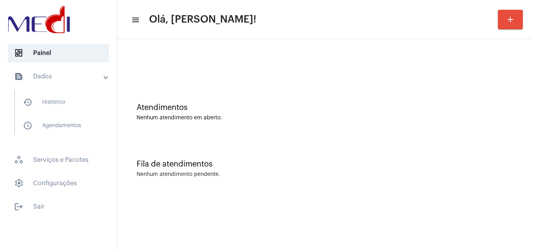  What do you see at coordinates (510, 20) in the screenshot?
I see `mat-icon: add` at bounding box center [510, 20].